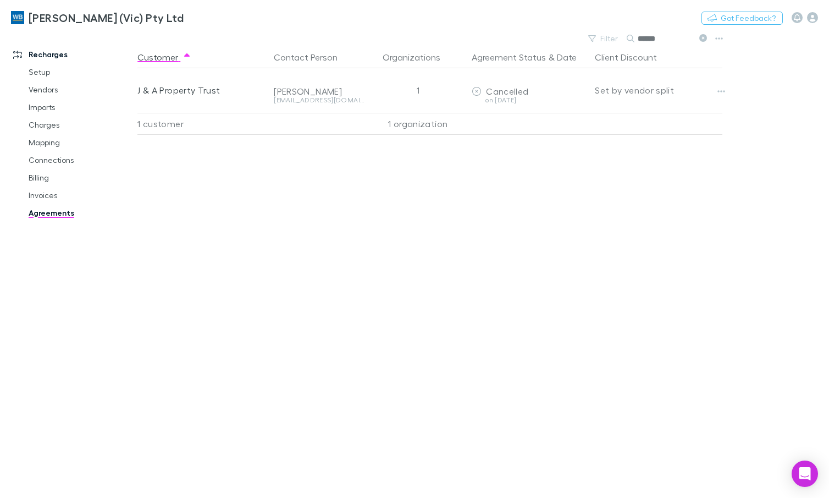  What do you see at coordinates (80, 195) in the screenshot?
I see `a: Invoices` at bounding box center [80, 195].